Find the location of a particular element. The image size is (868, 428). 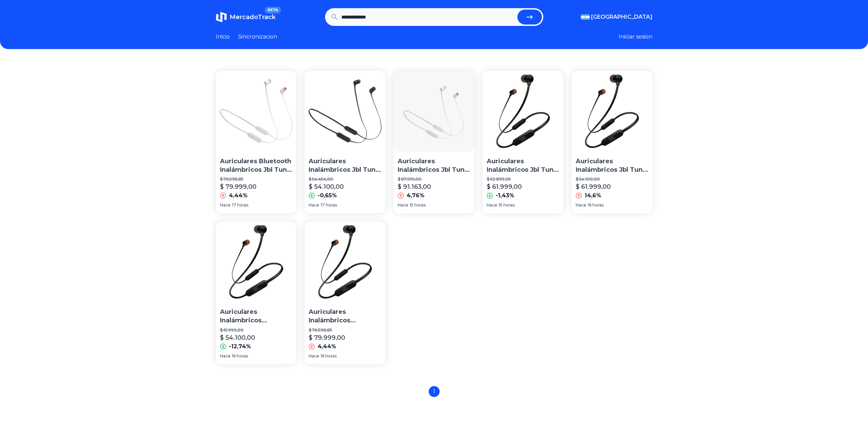

p: Auriculares Bluetooth Inalámbricos Jbl Tune 125bt Originales is located at coordinates (256, 166).